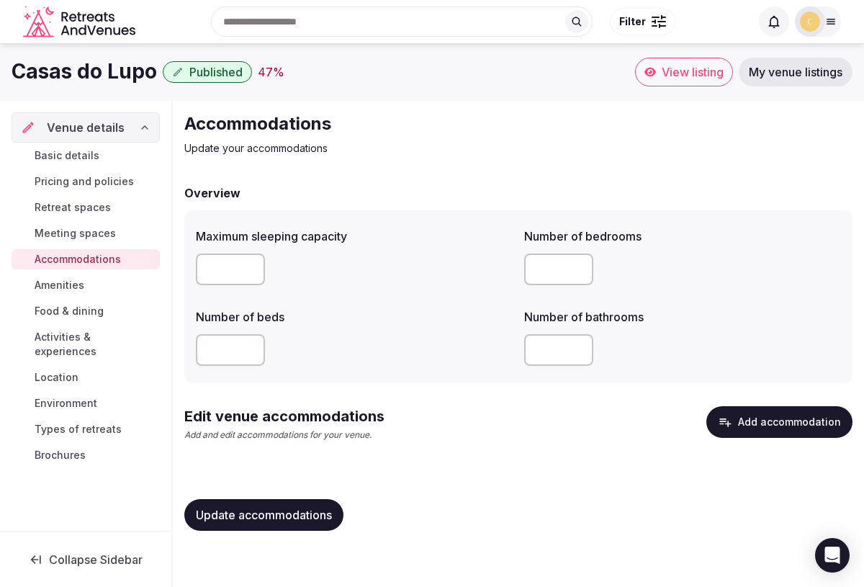  What do you see at coordinates (86, 233) in the screenshot?
I see `a: Meeting spaces` at bounding box center [86, 233].